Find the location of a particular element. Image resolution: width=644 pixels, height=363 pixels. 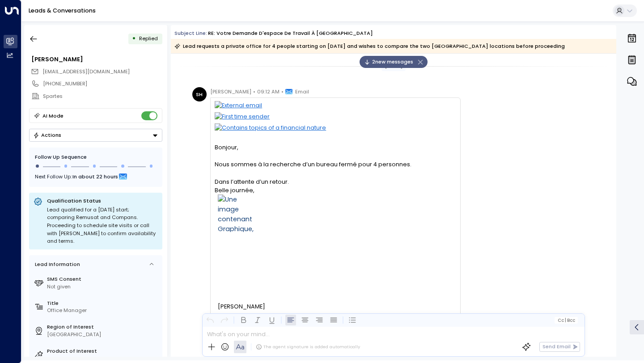

span: Dans l’attente d’un retour. is located at coordinates (252, 182).